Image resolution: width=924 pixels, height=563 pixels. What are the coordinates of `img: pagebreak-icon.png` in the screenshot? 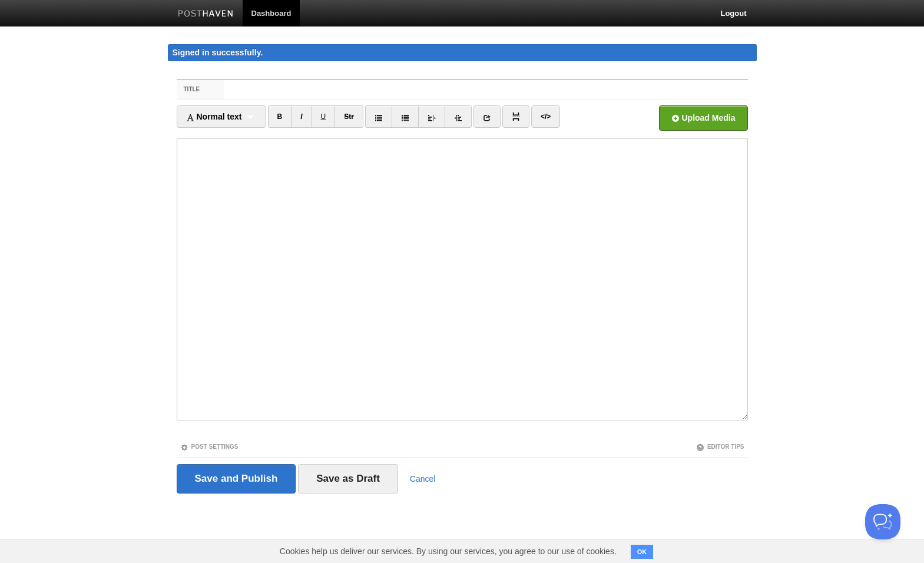 It's located at (516, 117).